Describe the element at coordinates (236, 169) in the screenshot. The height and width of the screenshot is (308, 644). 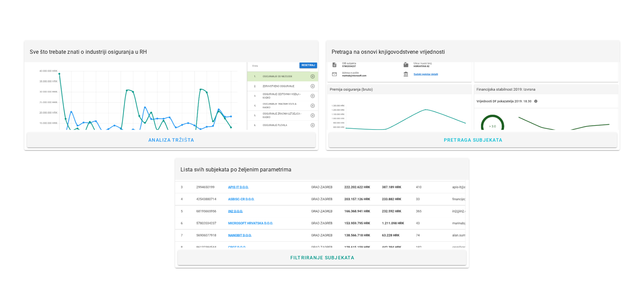
I see `span: Lista svih subjekata po željenim parametrima` at that location.